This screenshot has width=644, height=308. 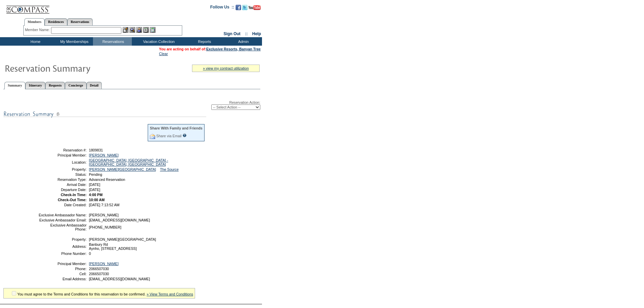 I want to click on td: Reservations, so click(x=113, y=41).